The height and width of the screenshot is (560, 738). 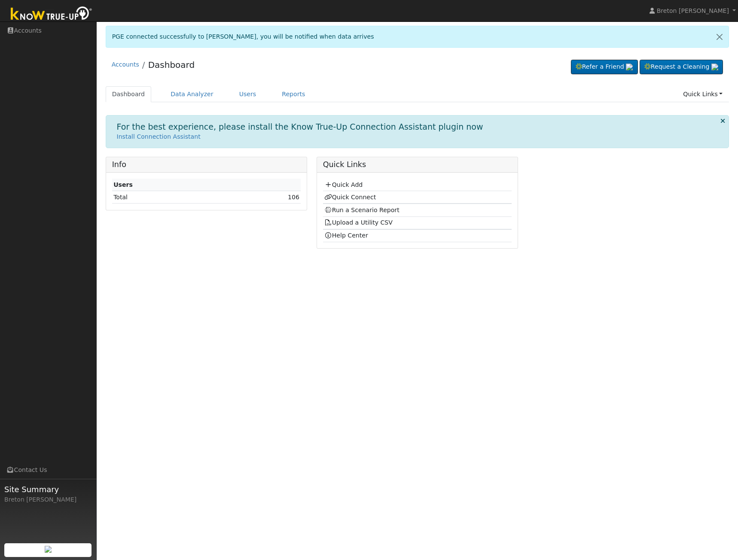 What do you see at coordinates (163, 197) in the screenshot?
I see `td: Total` at bounding box center [163, 197].